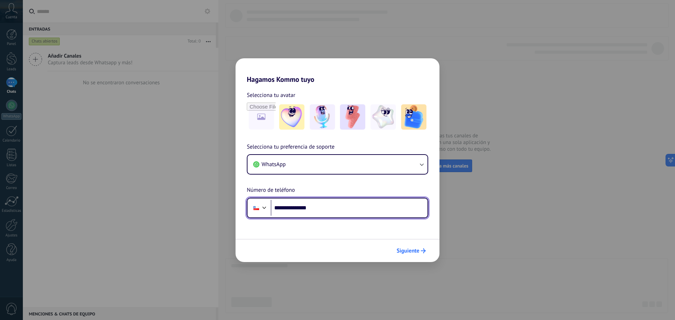  What do you see at coordinates (383, 117) in the screenshot?
I see `img: -4.jpeg` at bounding box center [383, 117].